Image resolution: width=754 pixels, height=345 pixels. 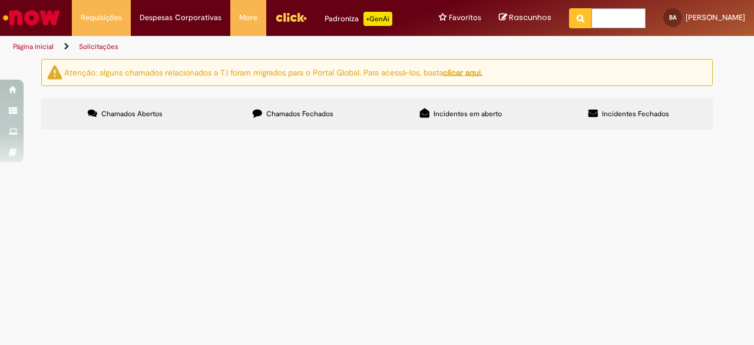 I want to click on div: Padroniza, so click(x=358, y=19).